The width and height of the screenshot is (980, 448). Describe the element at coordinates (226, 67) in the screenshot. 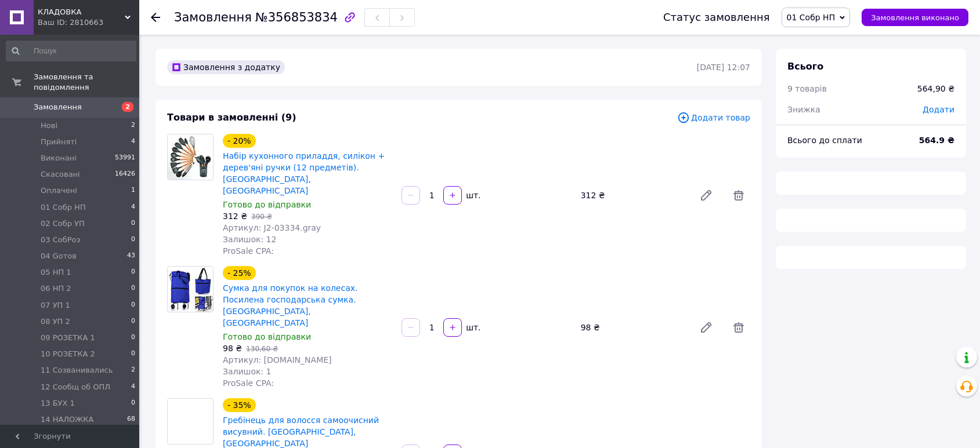

I see `div: Замовлення з додатку` at that location.